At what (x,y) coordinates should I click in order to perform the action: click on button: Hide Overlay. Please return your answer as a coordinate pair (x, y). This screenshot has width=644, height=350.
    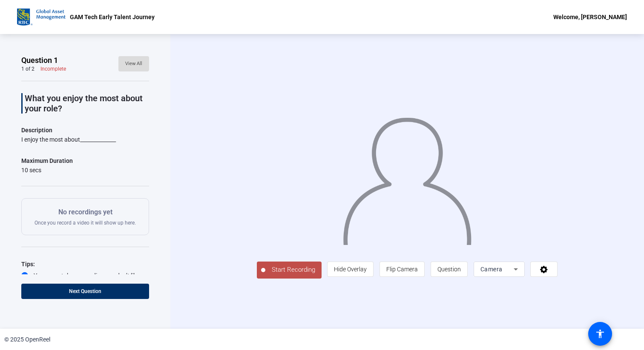
    Looking at the image, I should click on (350, 269).